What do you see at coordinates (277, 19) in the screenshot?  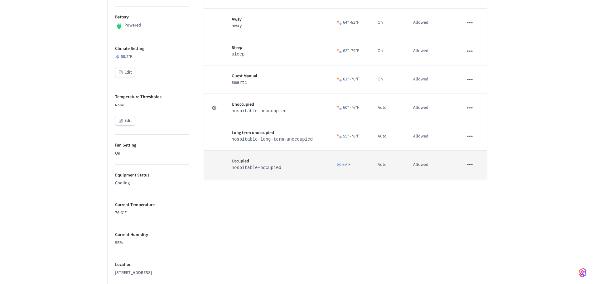 I see `p: Away` at bounding box center [277, 19].